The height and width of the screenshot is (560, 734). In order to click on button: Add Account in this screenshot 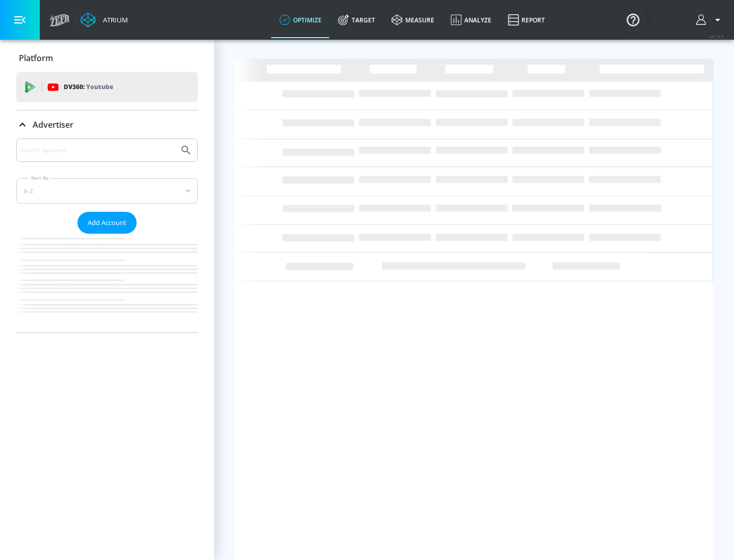, I will do `click(107, 222)`.